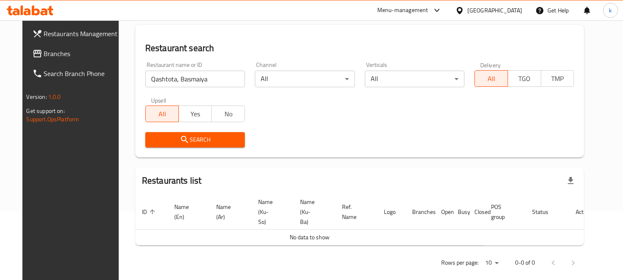 This screenshot has height=280, width=623. I want to click on span: Name (Ar), so click(229, 212).